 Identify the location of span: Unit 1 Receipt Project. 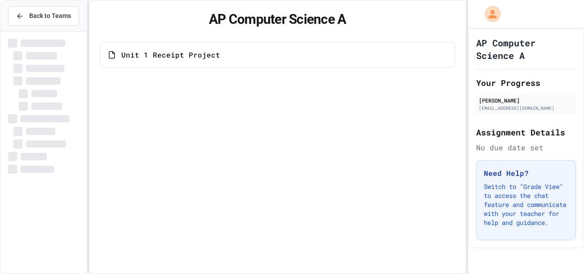
(171, 55).